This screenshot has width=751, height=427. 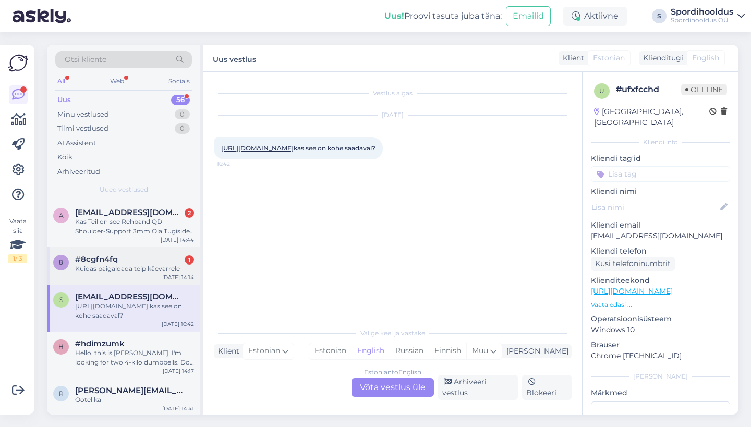 I want to click on div: Klienditugi, so click(x=660, y=58).